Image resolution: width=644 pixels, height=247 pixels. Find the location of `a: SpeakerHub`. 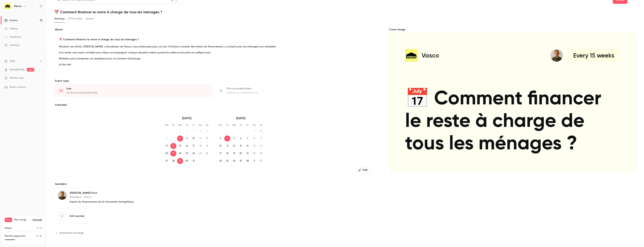

a: SpeakerHub is located at coordinates (17, 69).